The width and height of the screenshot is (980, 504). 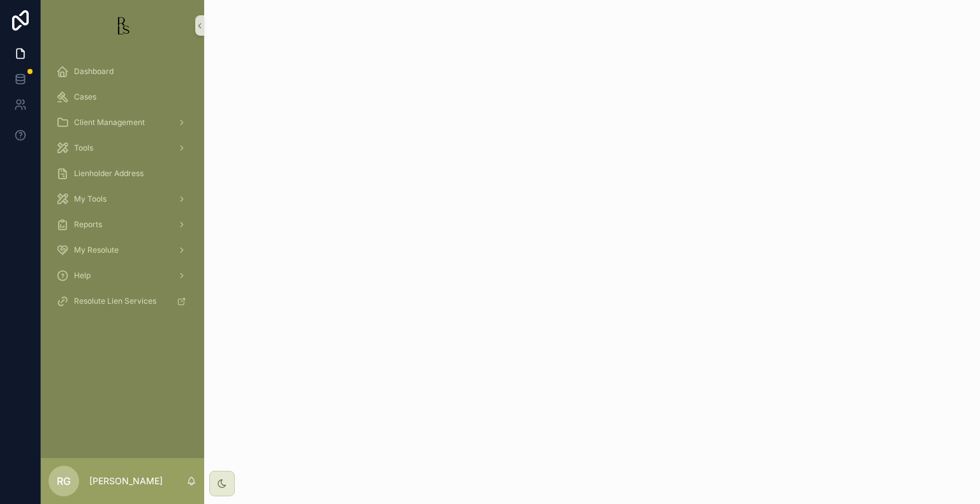 I want to click on span: Help, so click(x=82, y=276).